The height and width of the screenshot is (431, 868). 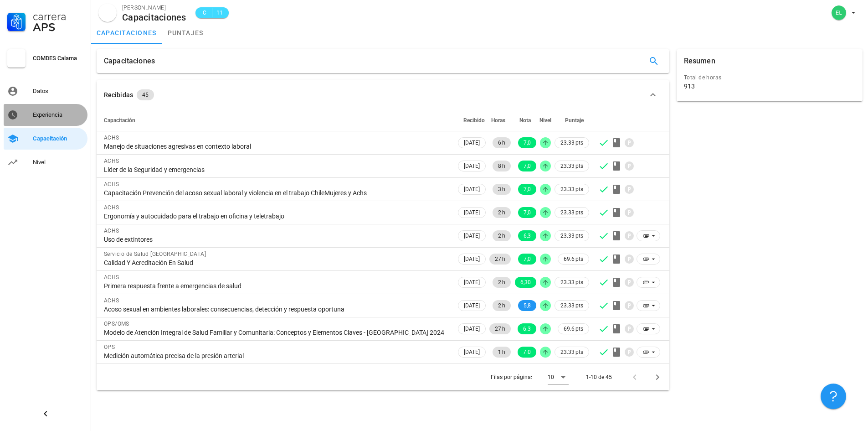 What do you see at coordinates (58, 17) in the screenshot?
I see `div: Carrera` at bounding box center [58, 17].